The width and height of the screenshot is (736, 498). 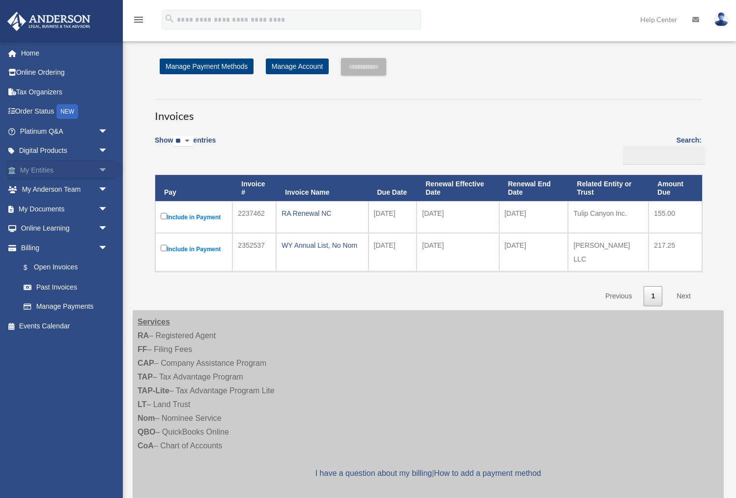 I want to click on strong: TAP-Lite, so click(x=153, y=390).